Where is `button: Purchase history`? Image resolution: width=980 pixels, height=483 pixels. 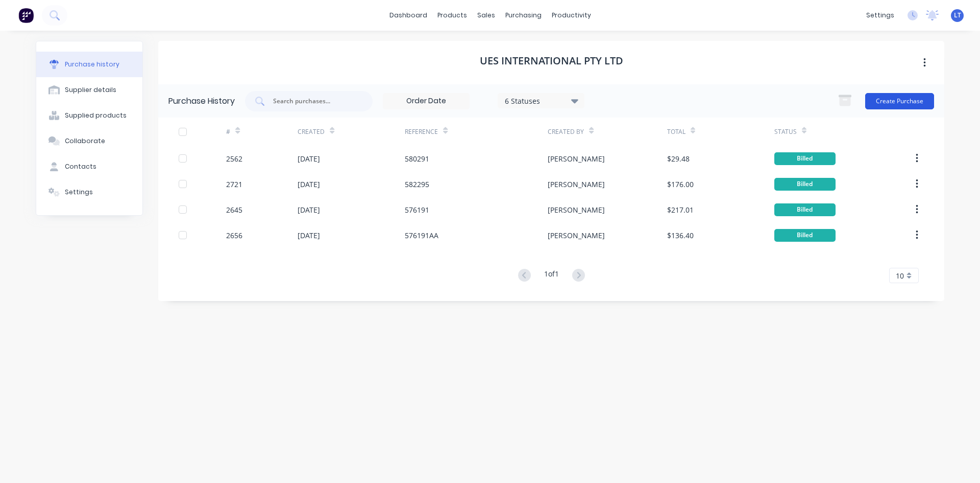
button: Purchase history is located at coordinates (89, 64).